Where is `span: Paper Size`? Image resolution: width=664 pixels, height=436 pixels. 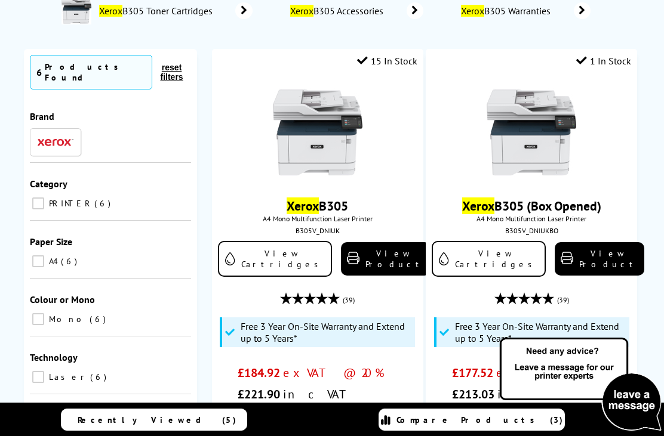 span: Paper Size is located at coordinates (51, 242).